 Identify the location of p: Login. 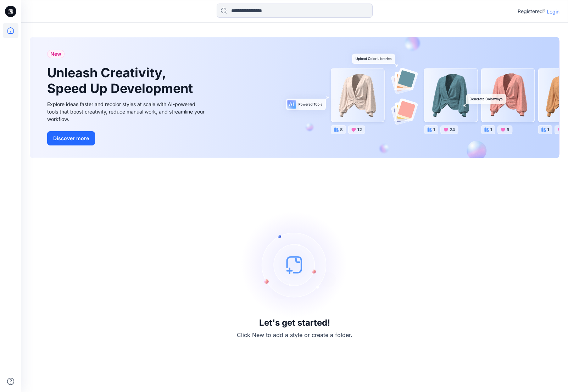
(553, 11).